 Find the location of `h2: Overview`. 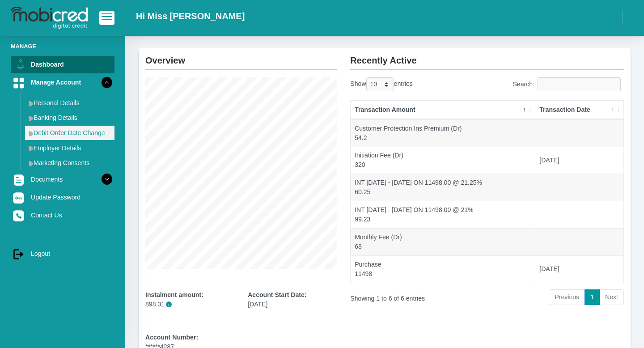

h2: Overview is located at coordinates (241, 57).